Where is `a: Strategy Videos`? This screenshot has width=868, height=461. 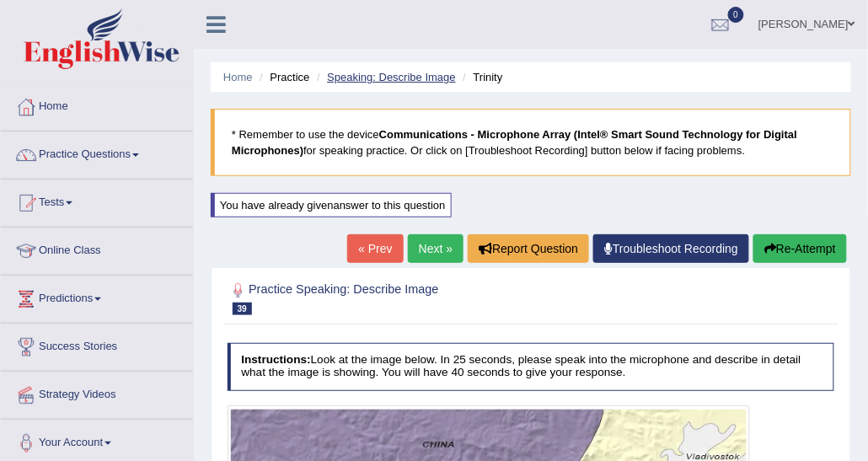 a: Strategy Videos is located at coordinates (97, 393).